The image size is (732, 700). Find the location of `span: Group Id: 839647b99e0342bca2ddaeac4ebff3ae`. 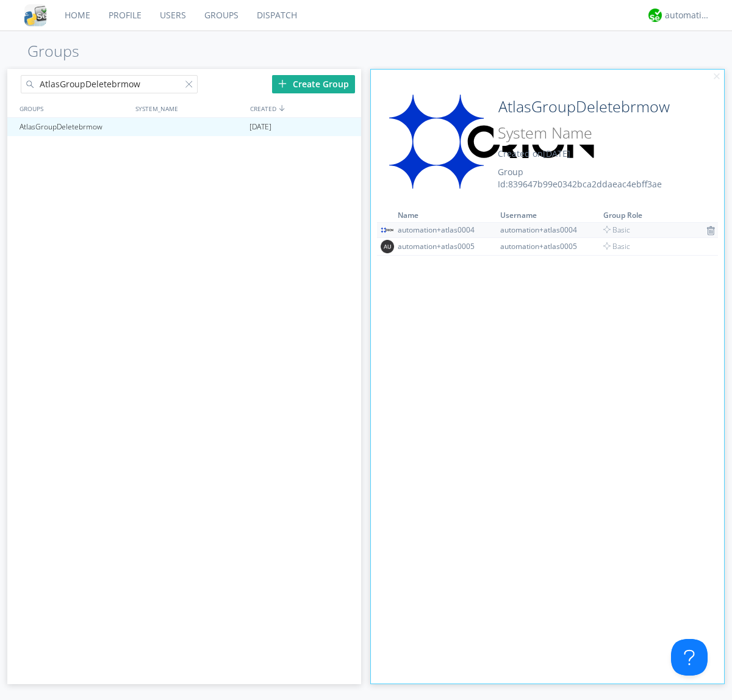

span: Group Id: 839647b99e0342bca2ddaeac4ebff3ae is located at coordinates (580, 177).